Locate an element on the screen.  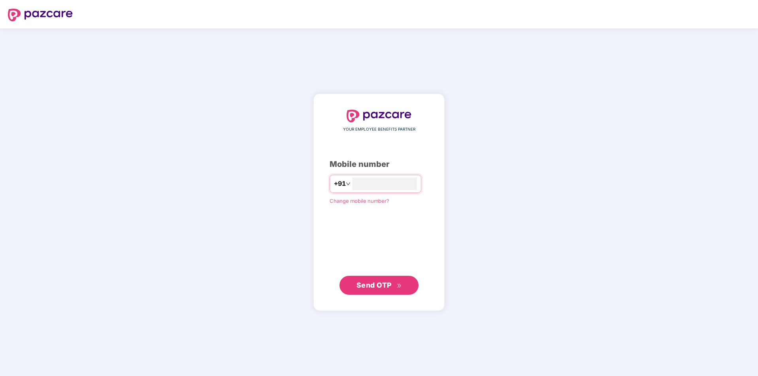
a: Change mobile number? is located at coordinates (359, 201).